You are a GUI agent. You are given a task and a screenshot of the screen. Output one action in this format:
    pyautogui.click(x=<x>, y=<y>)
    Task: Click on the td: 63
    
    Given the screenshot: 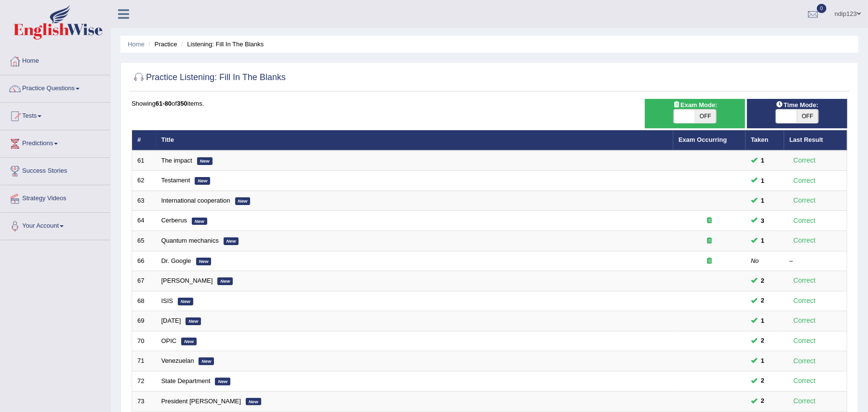 What is the action you would take?
    pyautogui.click(x=144, y=200)
    